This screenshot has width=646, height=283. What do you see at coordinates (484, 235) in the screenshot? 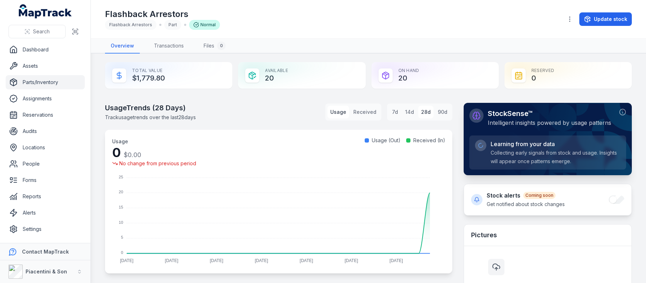
I see `h3: Pictures` at bounding box center [484, 235].